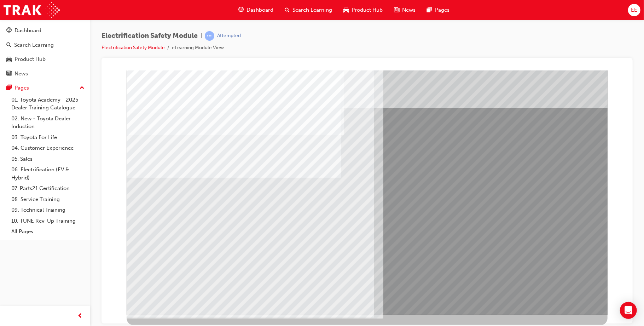 The image size is (644, 326). I want to click on span: Electrification Safety Module, so click(150, 36).